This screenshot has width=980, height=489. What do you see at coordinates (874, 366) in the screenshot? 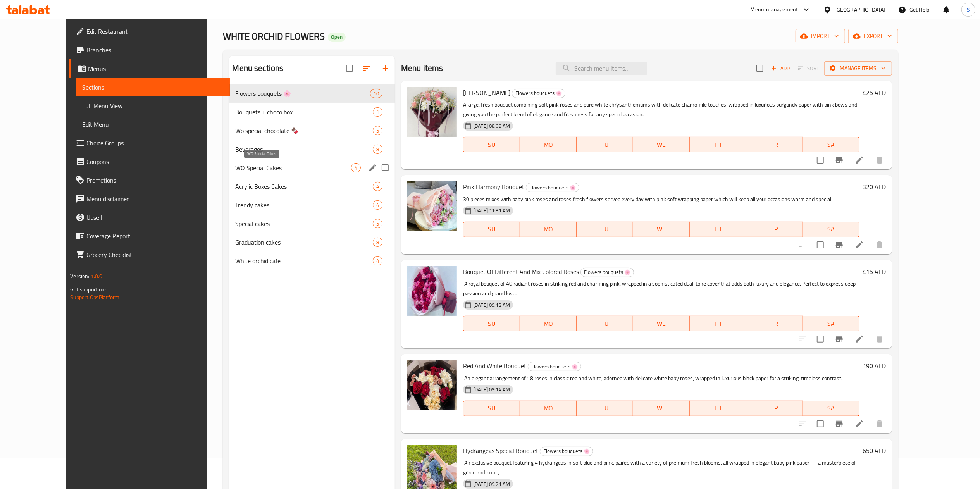
I see `h6: 190 AED` at bounding box center [874, 366].